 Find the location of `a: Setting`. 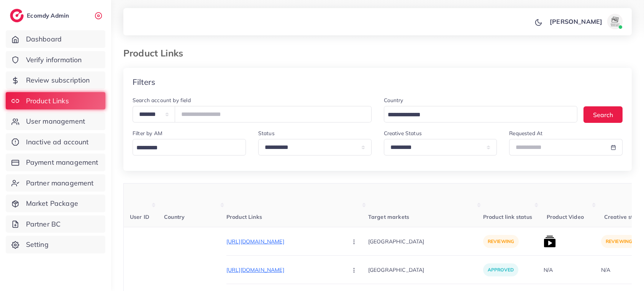

a: Setting is located at coordinates (55, 244).